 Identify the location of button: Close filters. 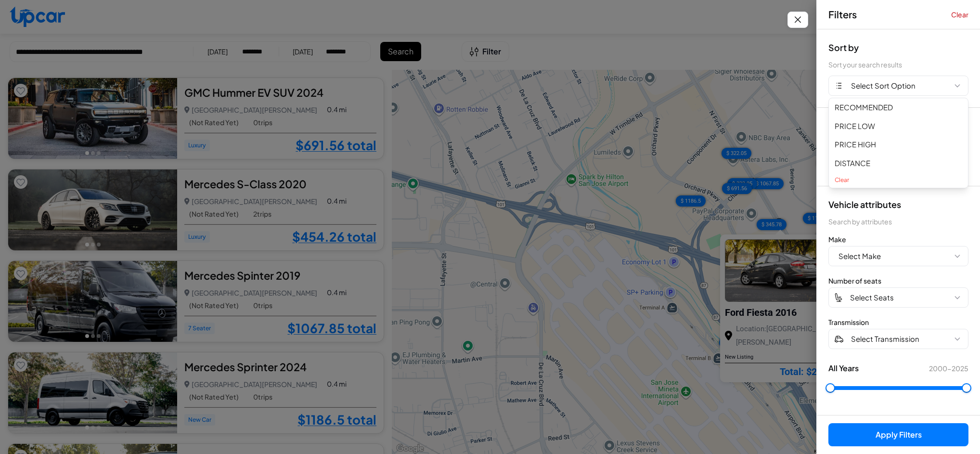
(798, 20).